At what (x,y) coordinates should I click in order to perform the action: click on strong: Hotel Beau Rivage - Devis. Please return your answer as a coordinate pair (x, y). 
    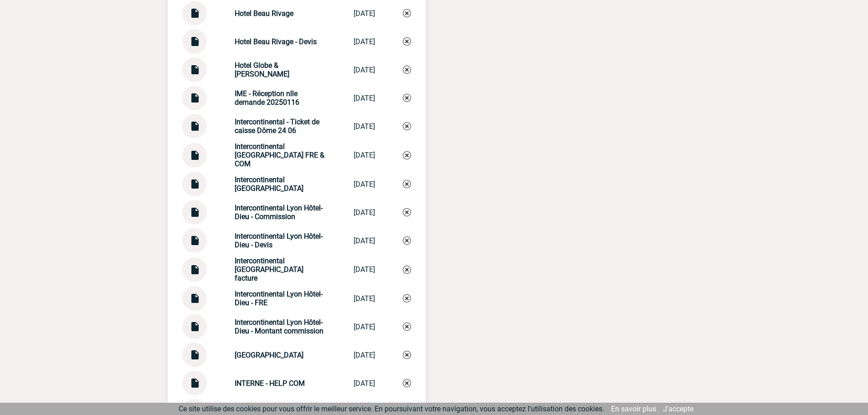
    Looking at the image, I should click on (276, 41).